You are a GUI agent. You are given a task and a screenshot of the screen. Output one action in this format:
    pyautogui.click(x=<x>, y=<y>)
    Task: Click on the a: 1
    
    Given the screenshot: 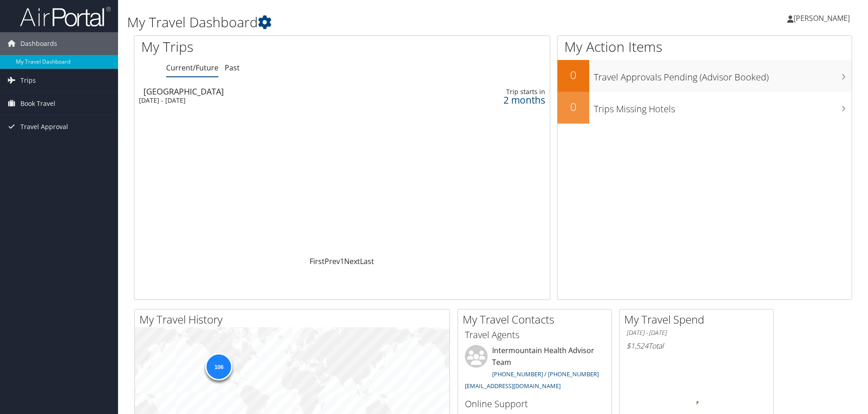 What is the action you would take?
    pyautogui.click(x=342, y=261)
    